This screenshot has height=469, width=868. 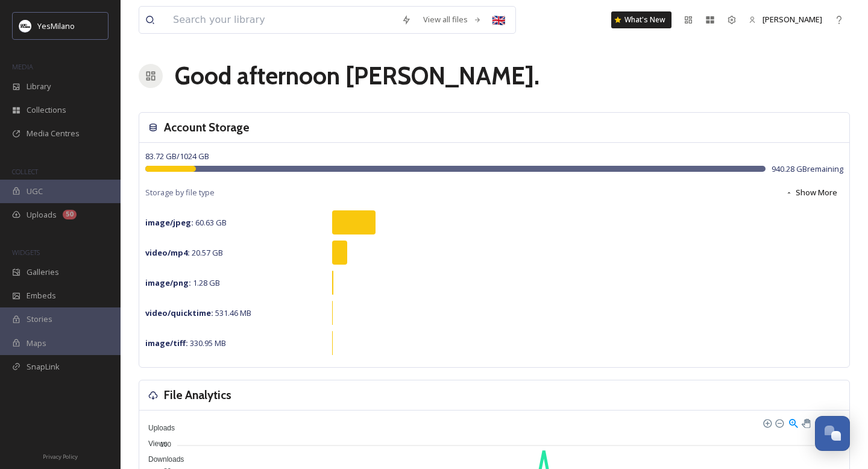 I want to click on span: WIDGETS, so click(x=26, y=252).